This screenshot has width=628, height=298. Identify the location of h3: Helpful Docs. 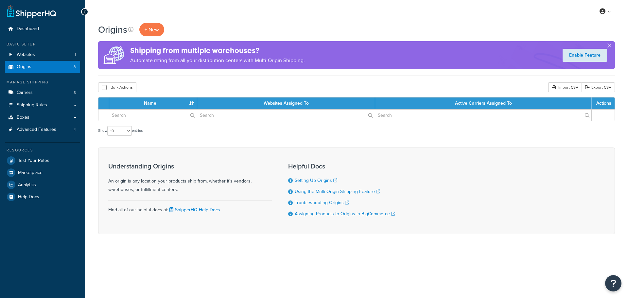
(341, 166).